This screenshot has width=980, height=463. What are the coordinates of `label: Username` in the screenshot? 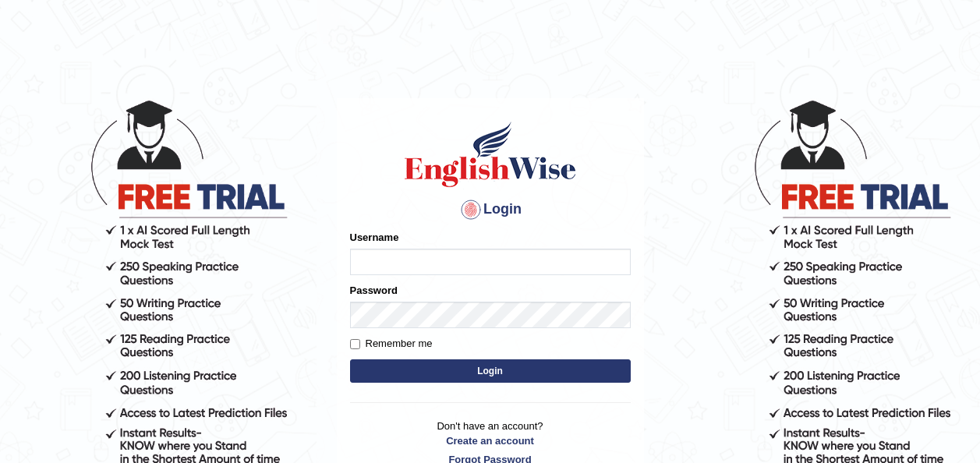 It's located at (375, 237).